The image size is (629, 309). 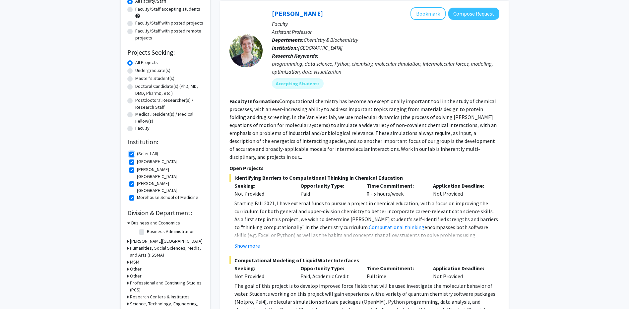 I want to click on h2: Projects Seeking:, so click(x=165, y=52).